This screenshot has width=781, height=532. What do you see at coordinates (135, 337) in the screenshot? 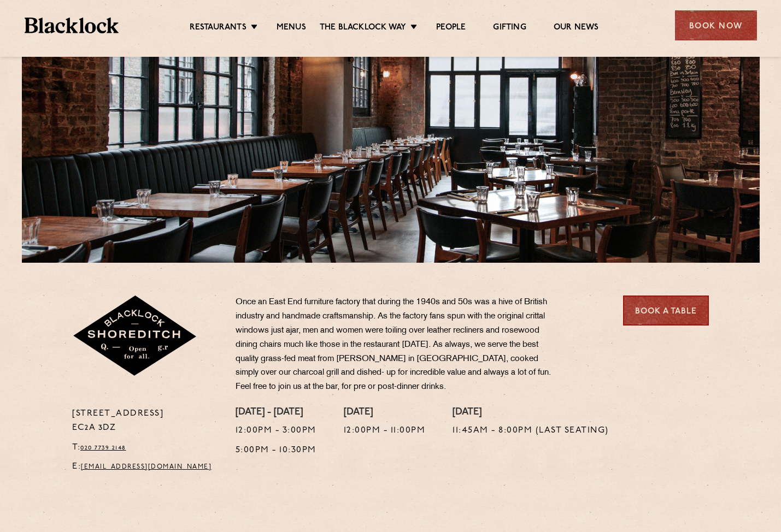
I see `img: Shoreditch-stamp-v2-default.svg` at bounding box center [135, 337].